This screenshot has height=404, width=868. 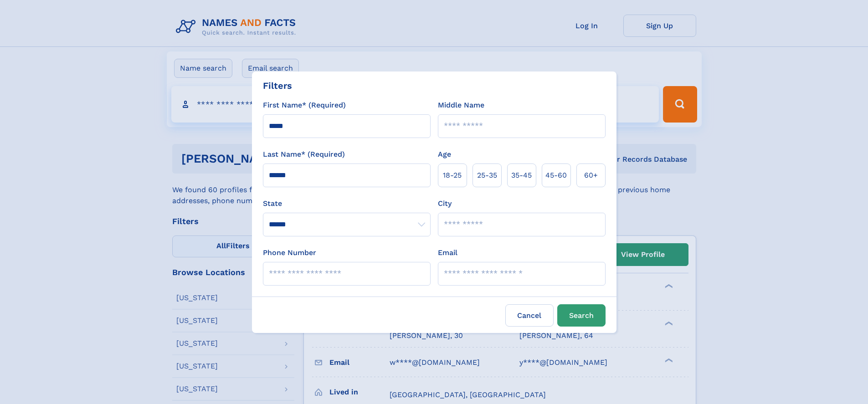 I want to click on button: Search, so click(x=581, y=315).